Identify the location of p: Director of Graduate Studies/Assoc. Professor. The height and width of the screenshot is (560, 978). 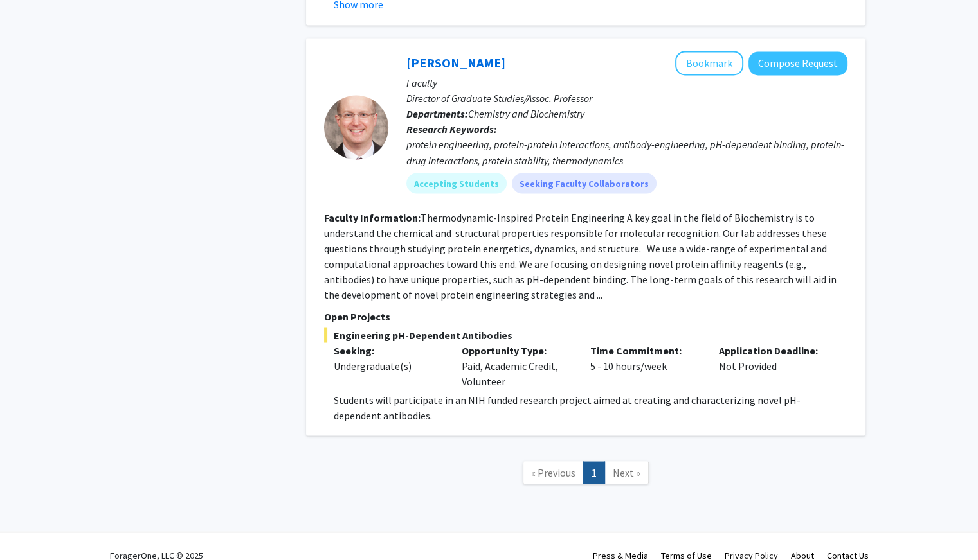
(627, 98).